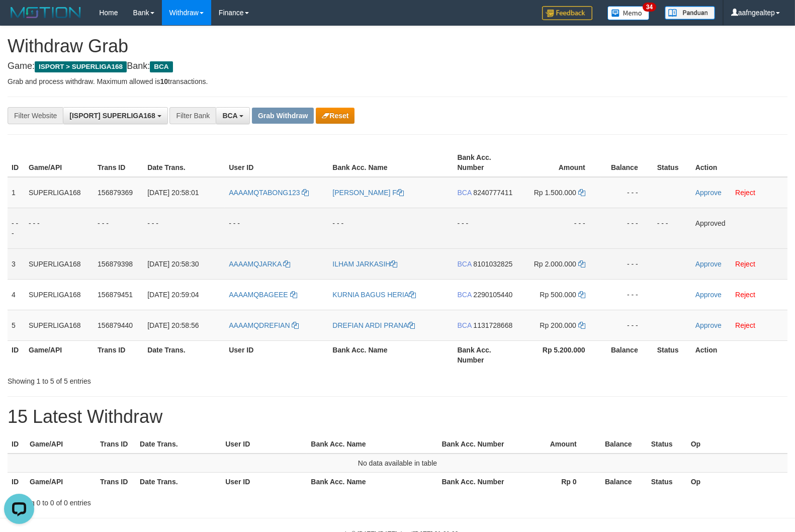 The image size is (795, 532). I want to click on button: Grab Withdraw, so click(283, 116).